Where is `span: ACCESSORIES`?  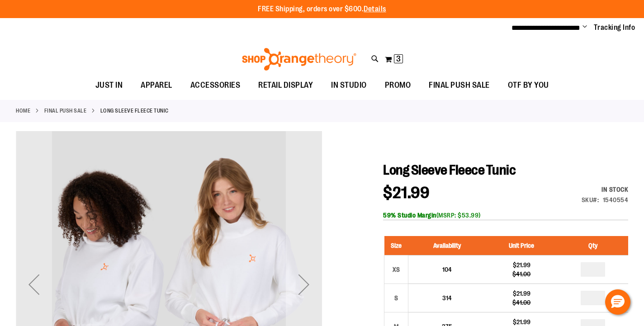
span: ACCESSORIES is located at coordinates (215, 85).